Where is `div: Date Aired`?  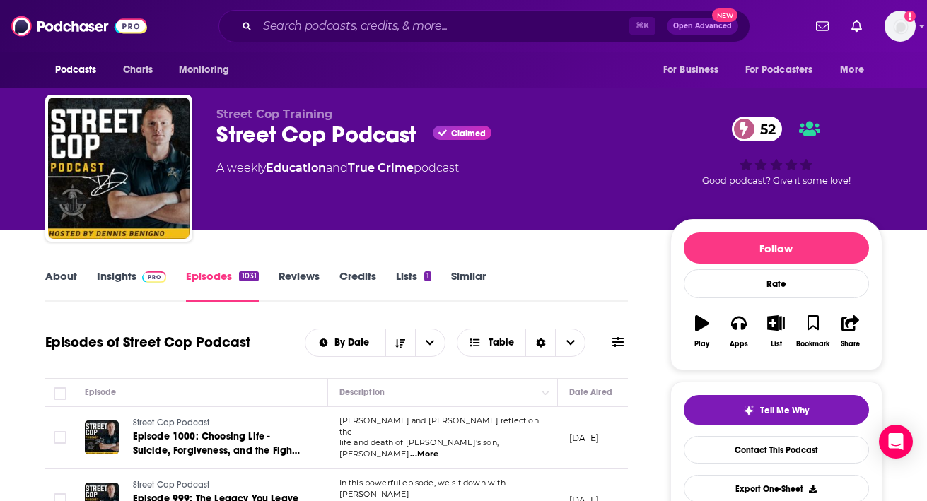
div: Date Aired is located at coordinates (590, 392).